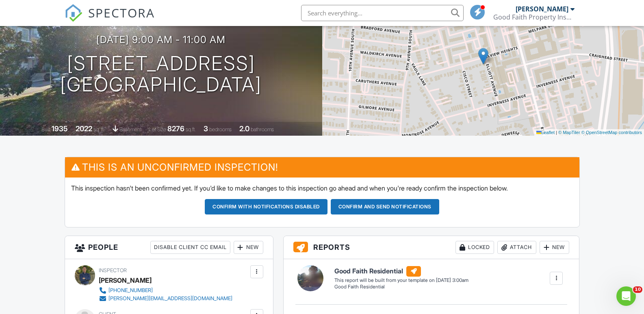  What do you see at coordinates (545, 132) in the screenshot?
I see `a: Leaflet` at bounding box center [545, 132].